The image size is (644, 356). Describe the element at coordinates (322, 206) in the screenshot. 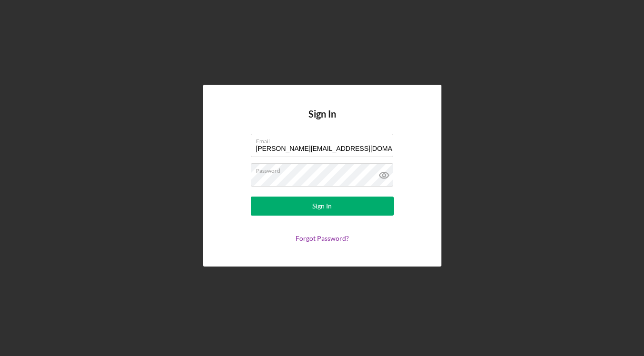

I see `div: Sign In` at that location.